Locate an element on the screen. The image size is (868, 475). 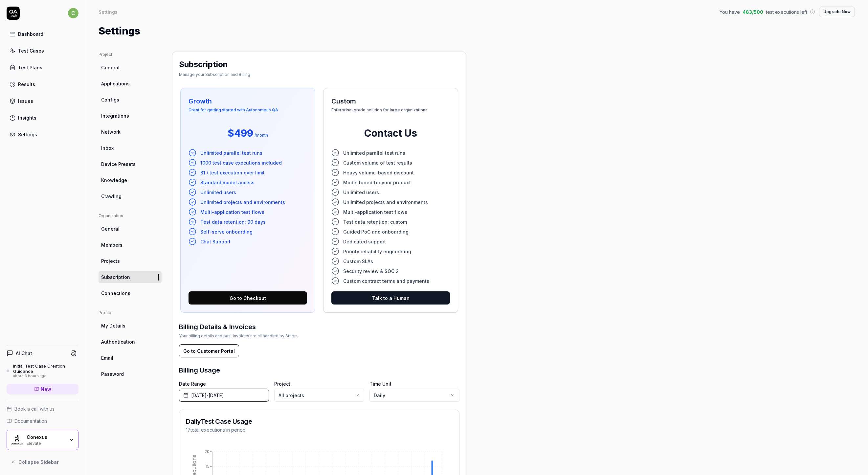
div: Results is located at coordinates (26, 84).